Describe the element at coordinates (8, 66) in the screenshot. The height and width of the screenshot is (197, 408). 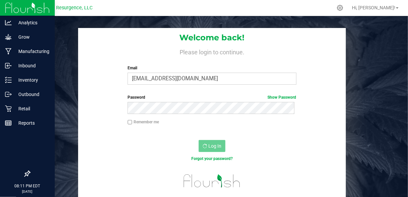
I see `inline-svg: Inbound` at that location.